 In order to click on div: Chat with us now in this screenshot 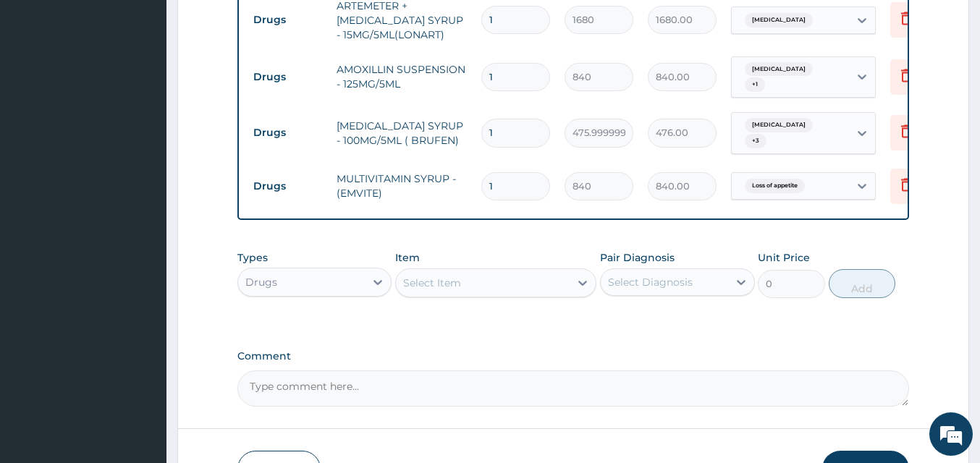, I will do `click(160, 91)`.